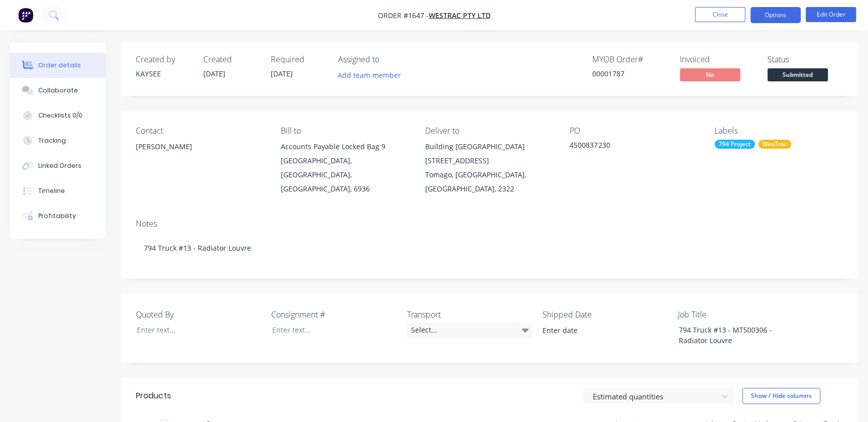 The height and width of the screenshot is (422, 868). Describe the element at coordinates (60, 65) in the screenshot. I see `div: Order details` at that location.